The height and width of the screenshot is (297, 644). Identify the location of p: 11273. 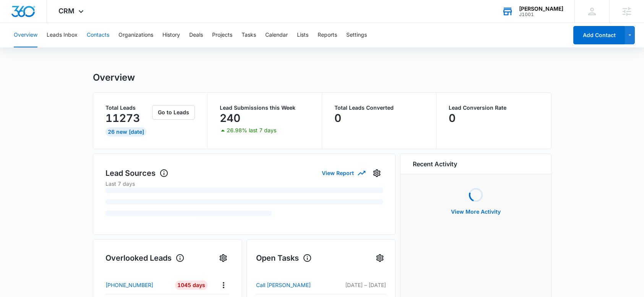
(122, 118).